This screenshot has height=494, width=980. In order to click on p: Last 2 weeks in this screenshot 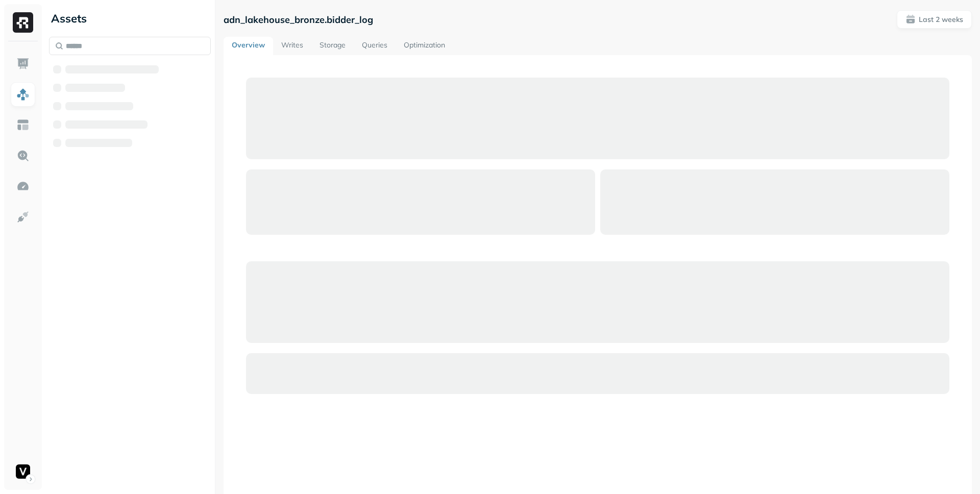, I will do `click(941, 19)`.